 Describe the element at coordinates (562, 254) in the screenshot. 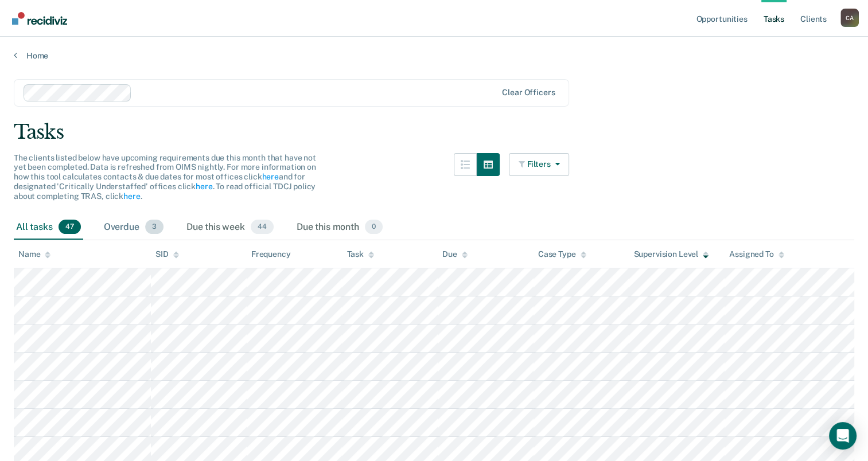

I see `div: Case Type` at that location.